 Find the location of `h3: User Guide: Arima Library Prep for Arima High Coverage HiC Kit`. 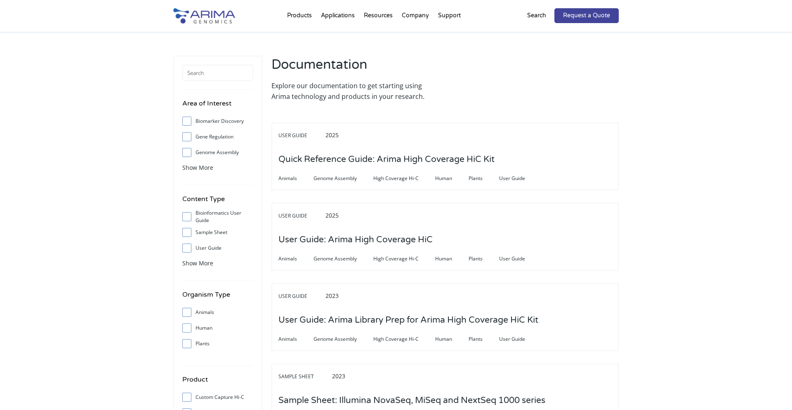

h3: User Guide: Arima Library Prep for Arima High Coverage HiC Kit is located at coordinates (408, 320).